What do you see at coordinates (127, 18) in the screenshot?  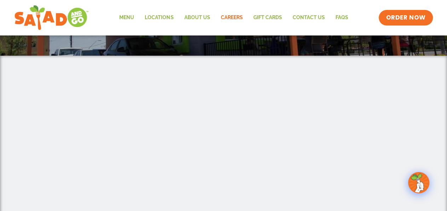 I see `a: Menu` at bounding box center [127, 18].